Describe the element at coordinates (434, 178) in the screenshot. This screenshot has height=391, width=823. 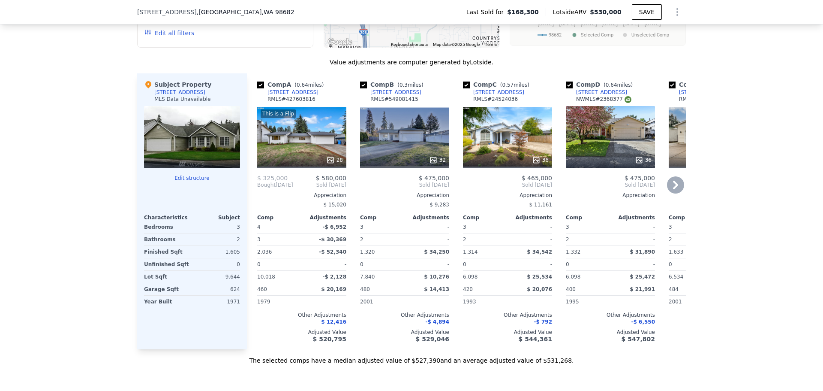
I see `span: $ 475,000` at that location.